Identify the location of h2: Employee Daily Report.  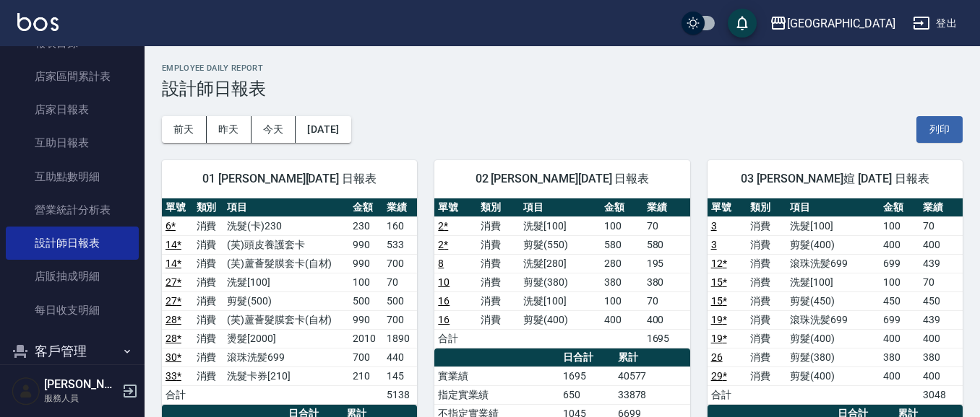
(562, 68).